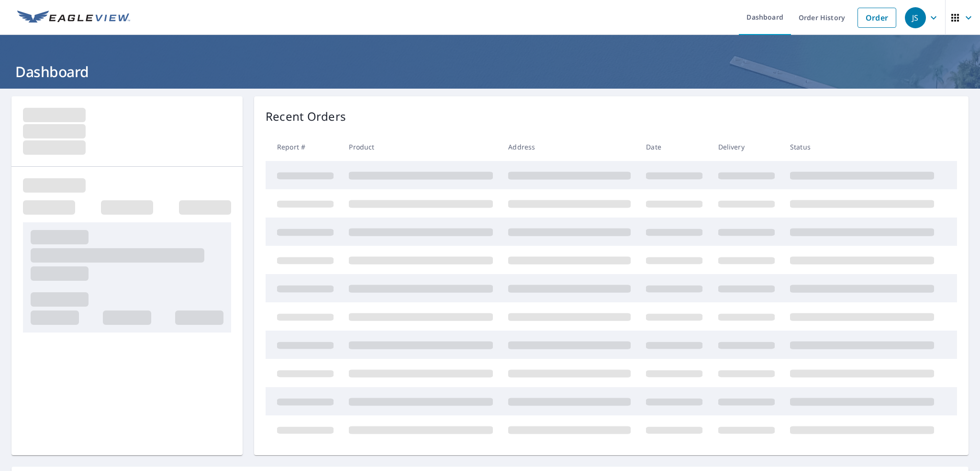 This screenshot has width=980, height=471. What do you see at coordinates (490, 71) in the screenshot?
I see `h1: Dashboard` at bounding box center [490, 71].